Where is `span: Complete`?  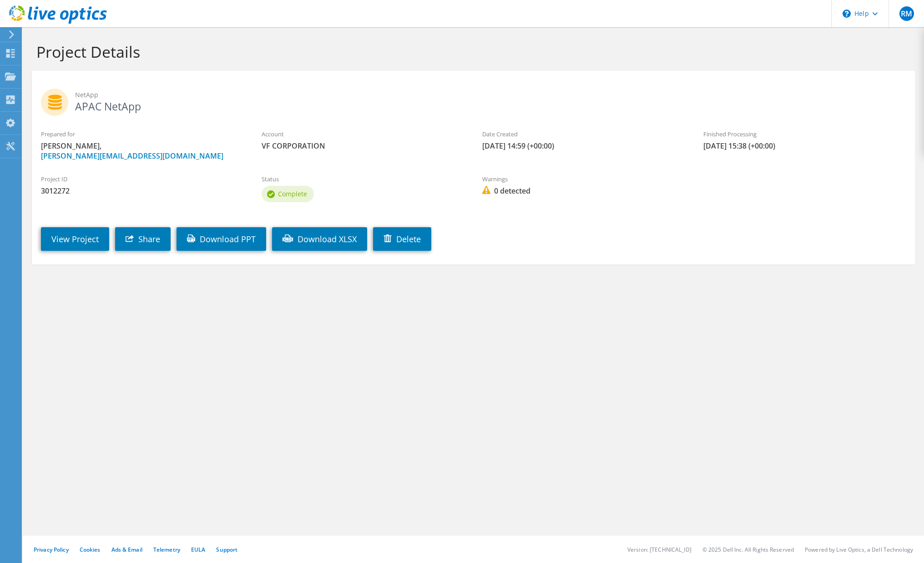 span: Complete is located at coordinates (293, 194).